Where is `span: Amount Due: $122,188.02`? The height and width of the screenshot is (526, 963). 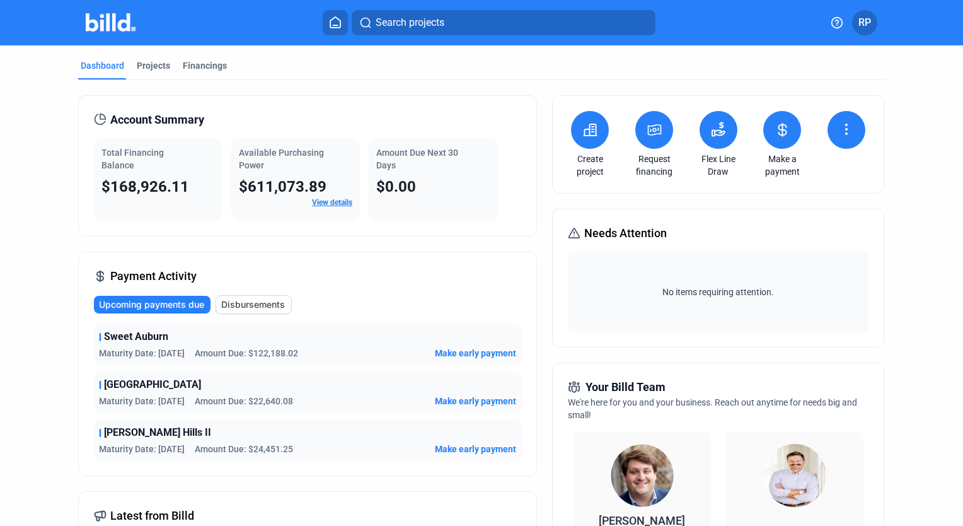 span: Amount Due: $122,188.02 is located at coordinates (246, 353).